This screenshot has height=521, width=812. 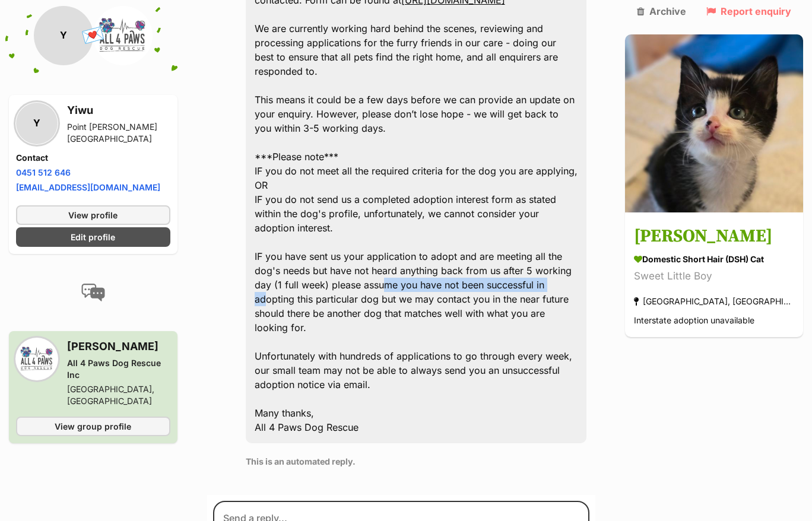 What do you see at coordinates (43, 172) in the screenshot?
I see `a: 0451 512 646` at bounding box center [43, 172].